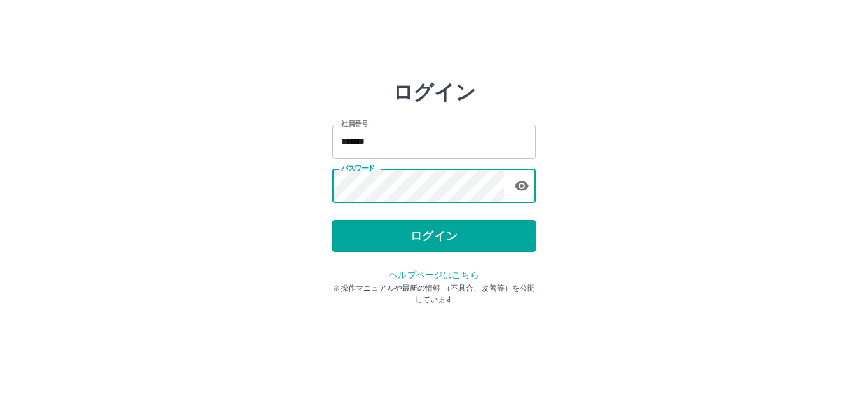 The image size is (868, 418). What do you see at coordinates (434, 236) in the screenshot?
I see `button: ログイン` at bounding box center [434, 236].